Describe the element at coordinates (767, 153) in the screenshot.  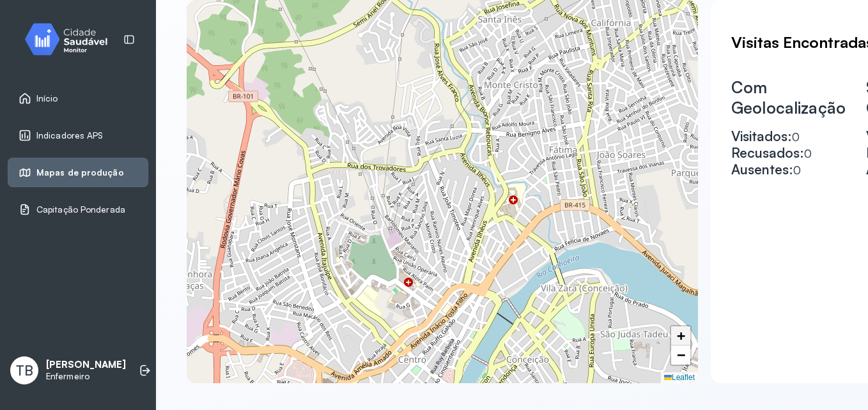
I see `span: Recusados:` at that location.